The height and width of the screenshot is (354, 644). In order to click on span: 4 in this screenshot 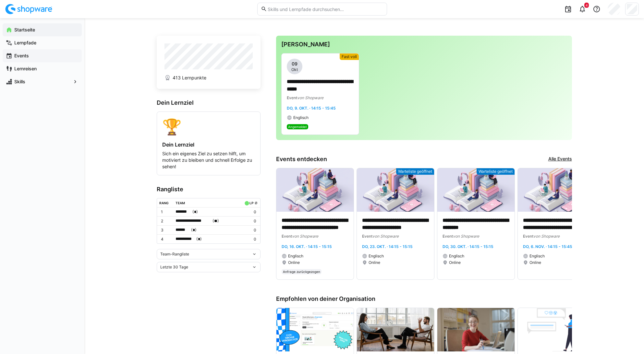, I will do `click(586, 5)`.